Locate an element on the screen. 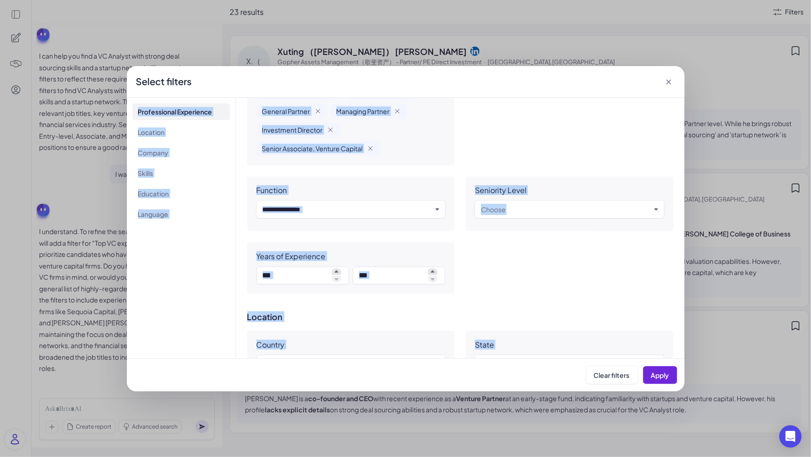  div: Choose is located at coordinates (493, 209).